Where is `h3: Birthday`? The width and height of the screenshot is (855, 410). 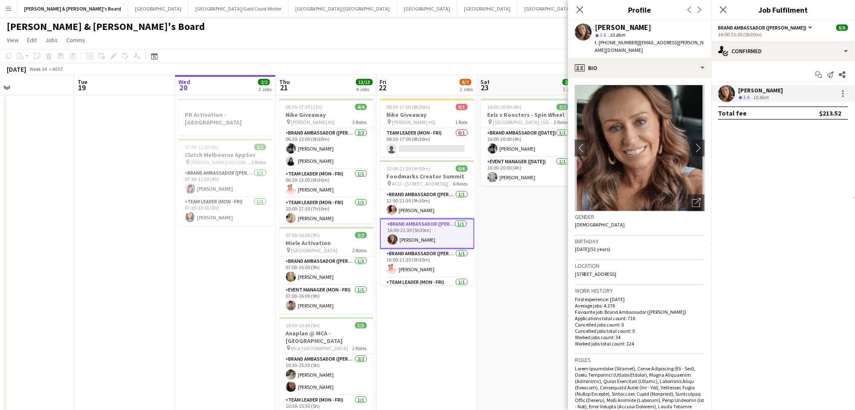
h3: Birthday is located at coordinates (640, 241).